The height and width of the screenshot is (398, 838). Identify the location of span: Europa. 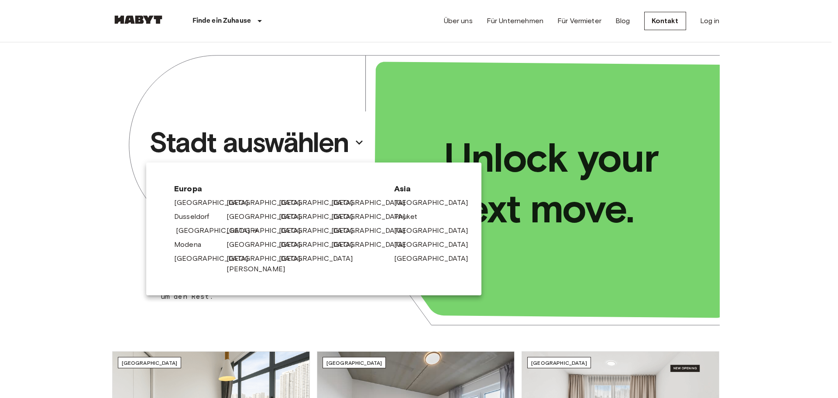
(277, 188).